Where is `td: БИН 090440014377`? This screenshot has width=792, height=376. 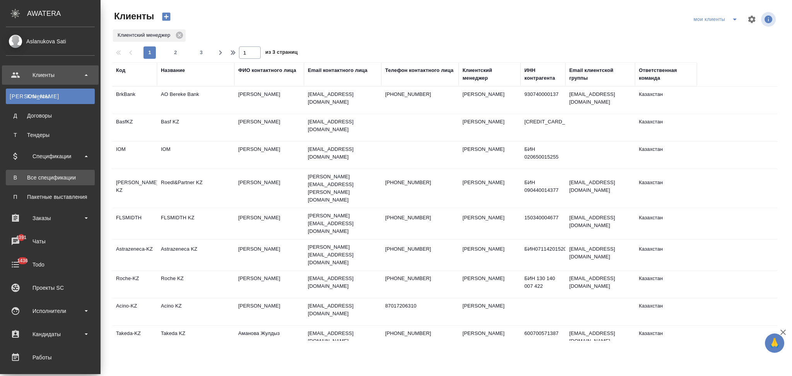 td: БИН 090440014377 is located at coordinates (543, 188).